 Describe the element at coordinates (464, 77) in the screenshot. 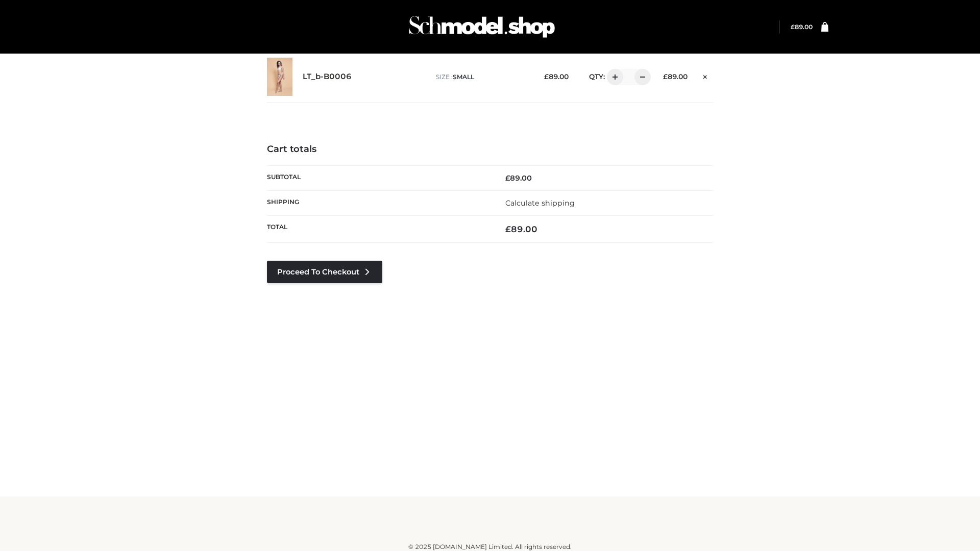

I see `span: SMALL` at that location.